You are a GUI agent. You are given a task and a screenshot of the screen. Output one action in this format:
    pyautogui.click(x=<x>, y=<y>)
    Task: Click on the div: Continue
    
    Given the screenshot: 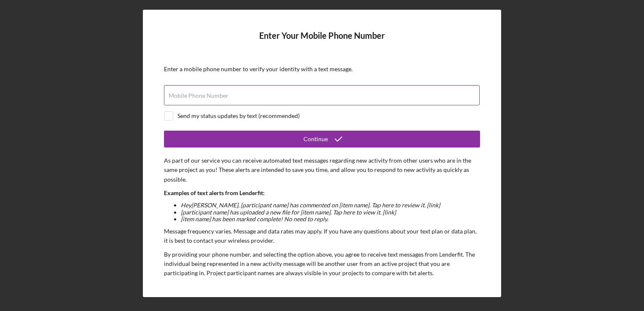 What is the action you would take?
    pyautogui.click(x=316, y=139)
    